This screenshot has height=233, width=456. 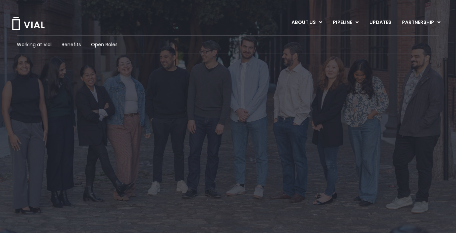 What do you see at coordinates (104, 44) in the screenshot?
I see `span: Open Roles` at bounding box center [104, 44].